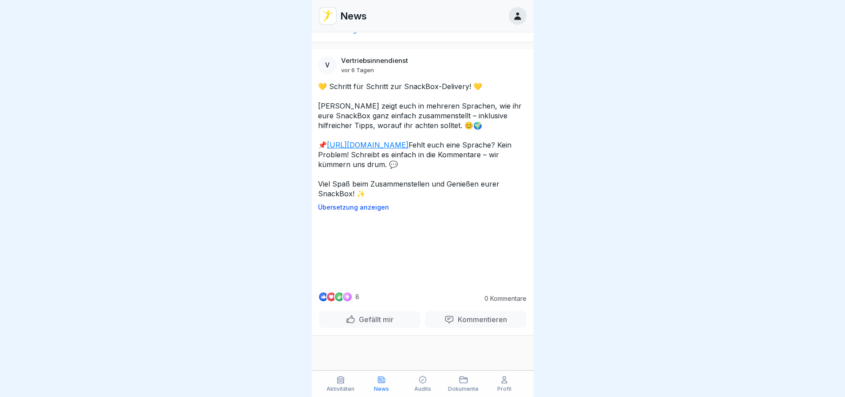 Image resolution: width=845 pixels, height=397 pixels. What do you see at coordinates (423, 208) in the screenshot?
I see `p: Übersetzung anzeigen` at bounding box center [423, 208].